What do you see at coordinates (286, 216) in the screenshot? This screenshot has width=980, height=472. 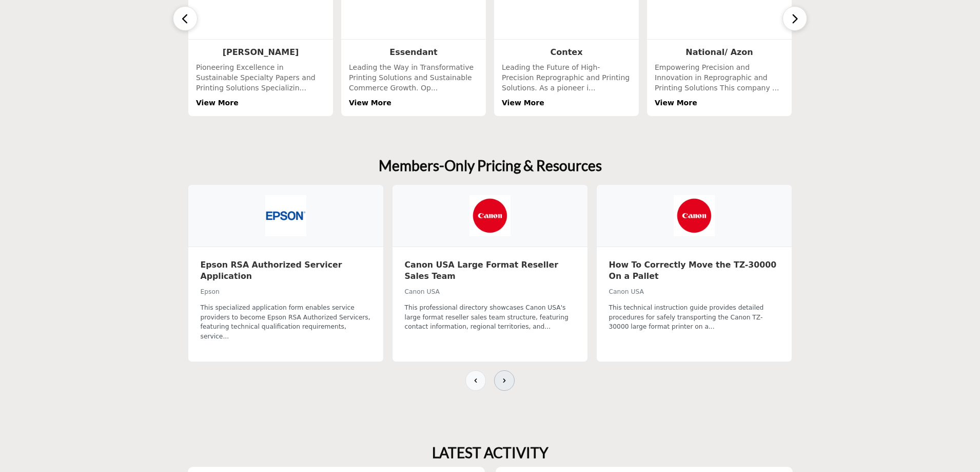 I see `img: Epson` at bounding box center [286, 216].